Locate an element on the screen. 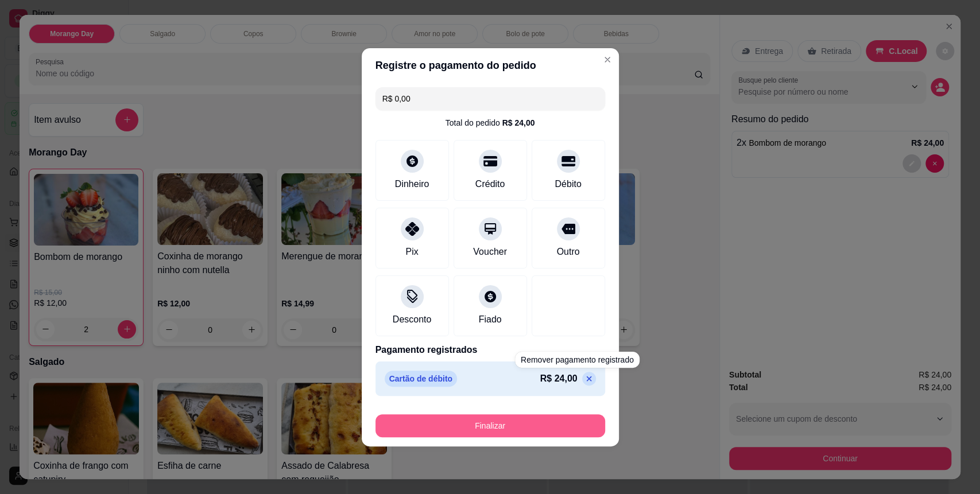 The height and width of the screenshot is (494, 980). div: Remover pagamento registrado is located at coordinates (578, 360).